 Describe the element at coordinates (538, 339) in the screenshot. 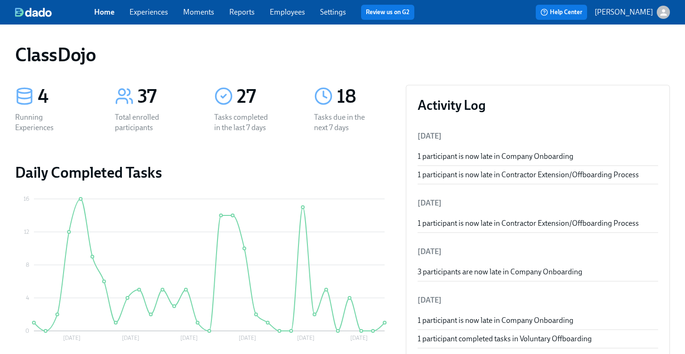

I see `div: 1 participant completed tasks in Voluntary Offboarding` at that location.